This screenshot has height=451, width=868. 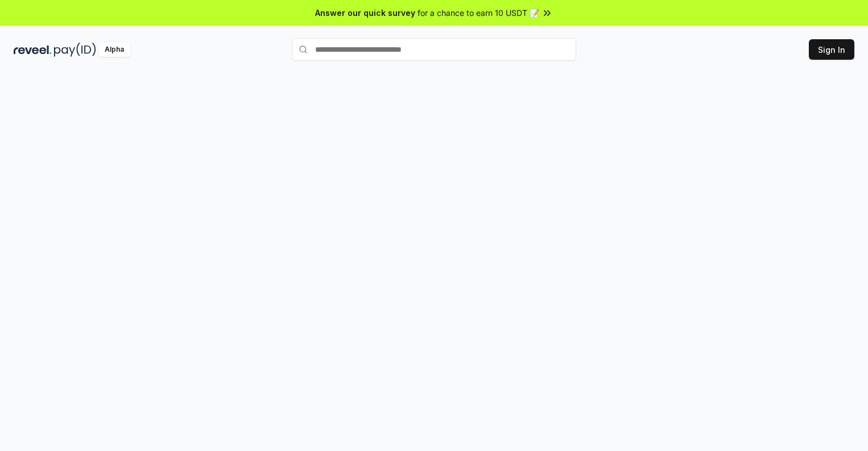 I want to click on img: reveel_dark, so click(x=32, y=49).